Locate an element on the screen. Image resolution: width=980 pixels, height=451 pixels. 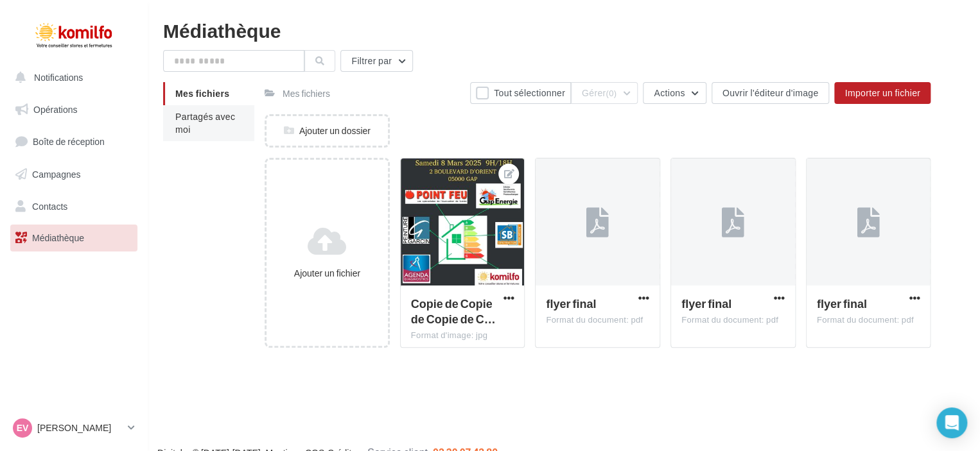
span: EV is located at coordinates (23, 428).